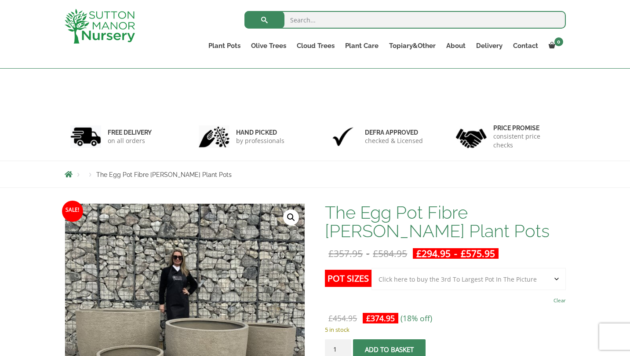 The height and width of the screenshot is (356, 630). What do you see at coordinates (471, 136) in the screenshot?
I see `img: 4.jpg` at bounding box center [471, 136].